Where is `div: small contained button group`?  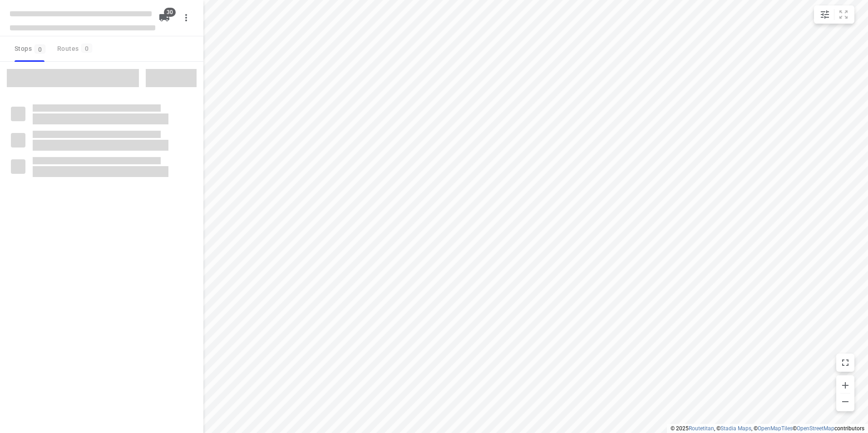 div: small contained button group is located at coordinates (834, 15).